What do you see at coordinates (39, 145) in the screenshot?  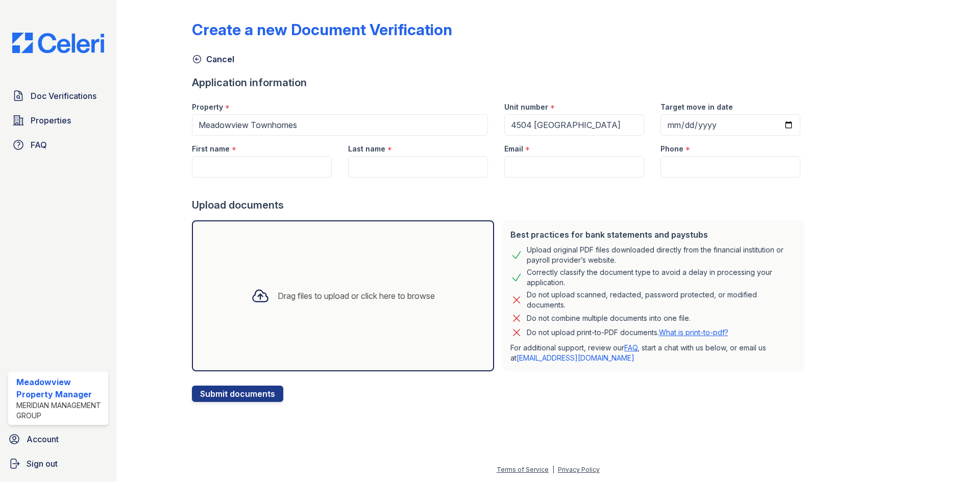 I see `span: FAQ` at bounding box center [39, 145].